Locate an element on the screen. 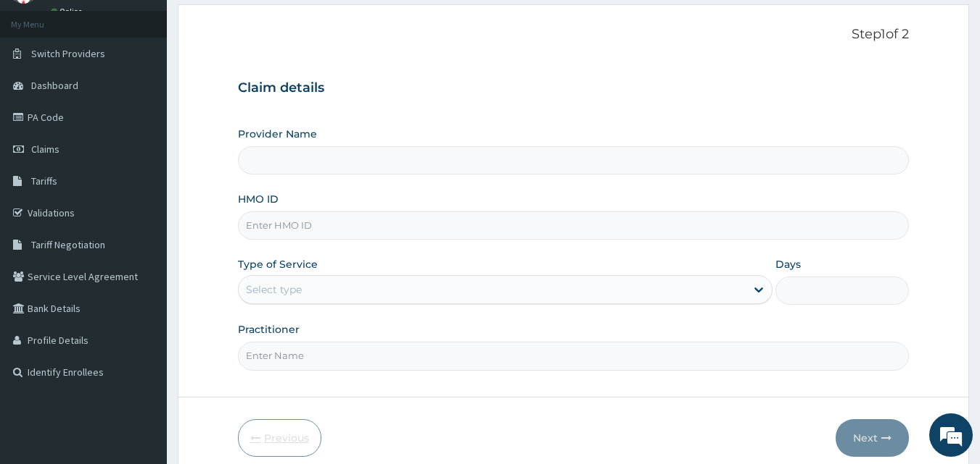 The width and height of the screenshot is (980, 464). span: Switch Providers is located at coordinates (68, 54).